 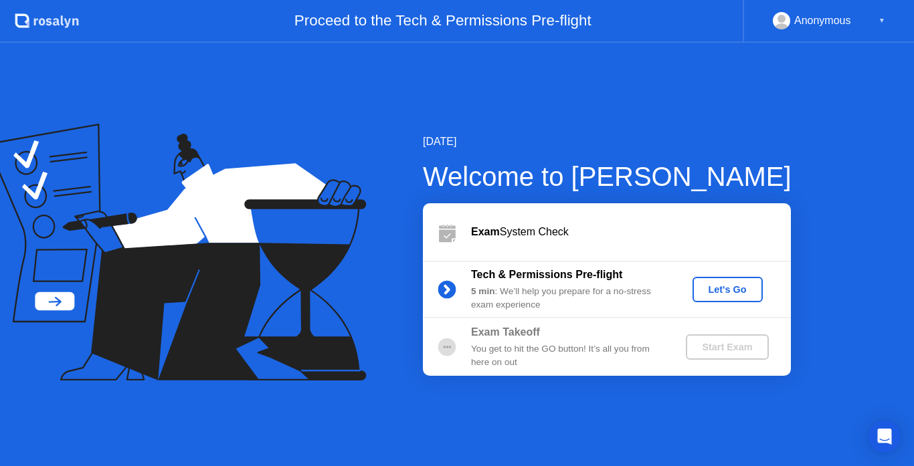 I want to click on button: Start Exam, so click(x=727, y=347).